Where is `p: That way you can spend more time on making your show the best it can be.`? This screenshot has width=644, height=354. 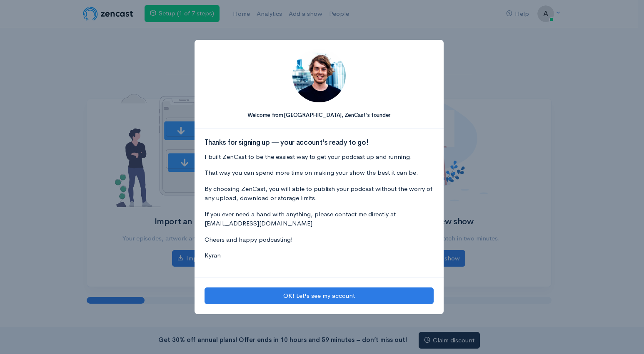
p: That way you can spend more time on making your show the best it can be. is located at coordinates (319, 173).